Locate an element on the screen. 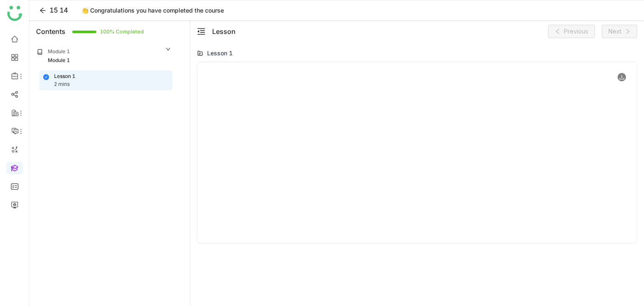 This screenshot has height=306, width=644. button: Next is located at coordinates (619, 31).